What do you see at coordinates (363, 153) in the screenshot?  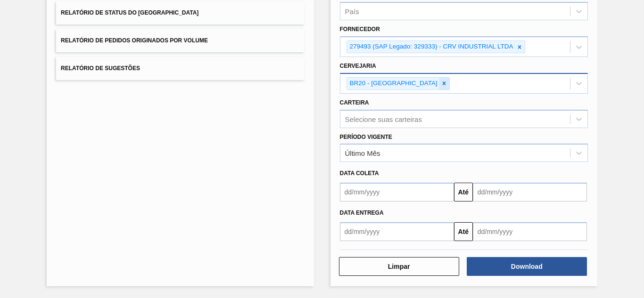 I see `div: Último Mês` at bounding box center [363, 153].